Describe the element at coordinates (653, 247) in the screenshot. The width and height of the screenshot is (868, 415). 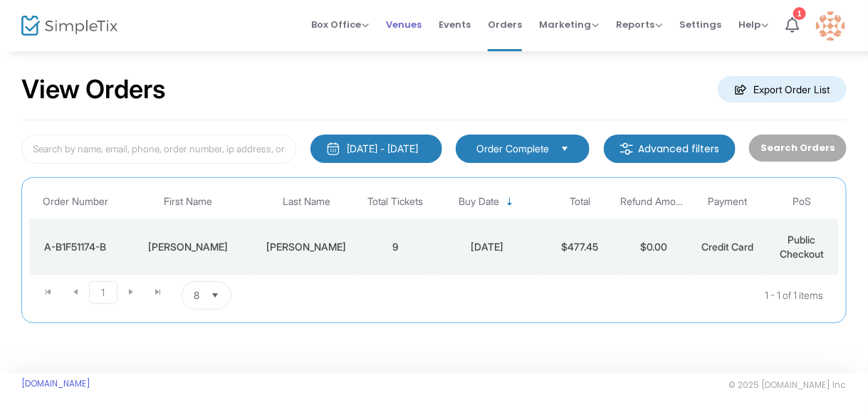
I see `td: $0.00` at that location.